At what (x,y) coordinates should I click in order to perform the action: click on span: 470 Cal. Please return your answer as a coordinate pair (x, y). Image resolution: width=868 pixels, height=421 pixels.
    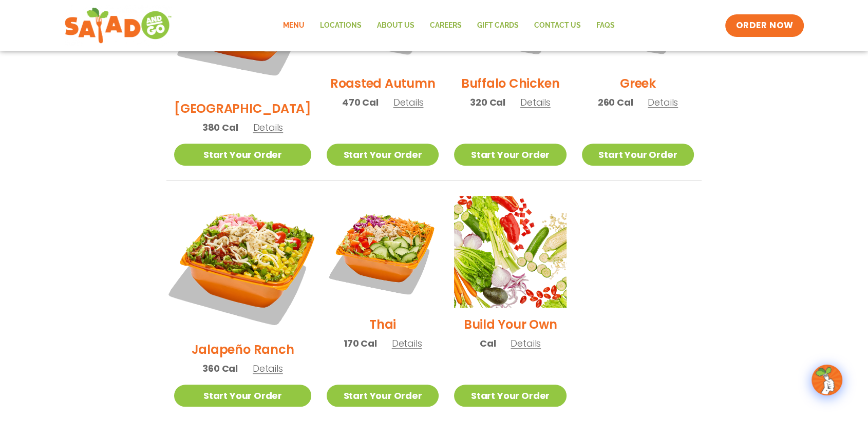
    Looking at the image, I should click on (360, 102).